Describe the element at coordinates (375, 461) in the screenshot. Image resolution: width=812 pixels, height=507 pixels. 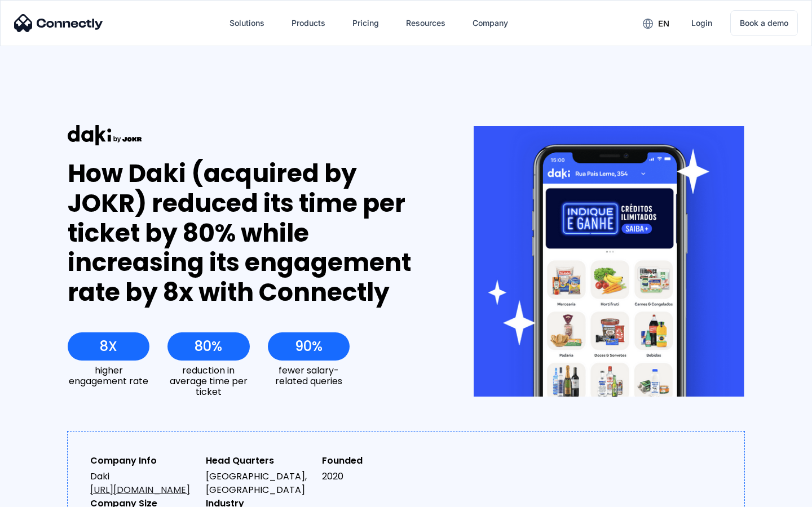
I see `div: Founded` at that location.